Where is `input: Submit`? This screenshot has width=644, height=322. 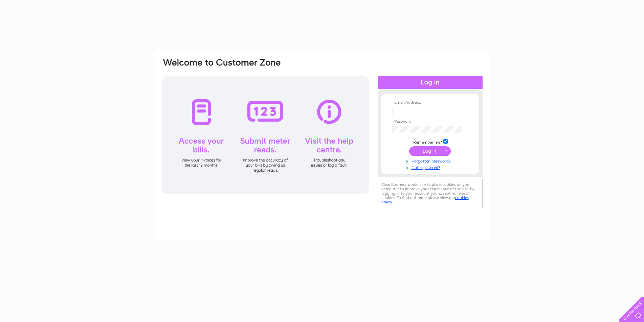 input: Submit is located at coordinates (430, 151).